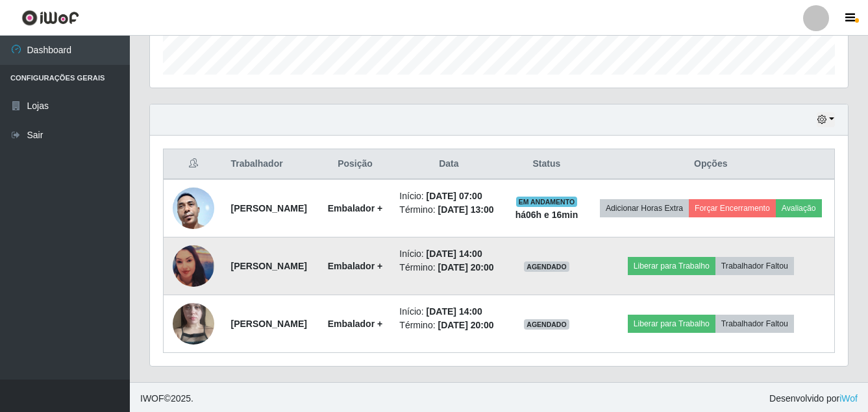 The height and width of the screenshot is (412, 868). Describe the element at coordinates (194, 266) in the screenshot. I see `img: 1738963507457.jpeg` at that location.